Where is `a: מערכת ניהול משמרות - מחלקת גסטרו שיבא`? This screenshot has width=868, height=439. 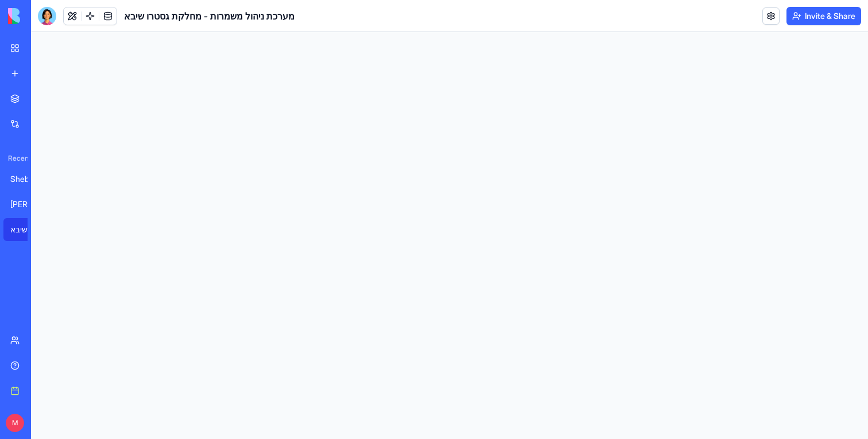 a: מערכת ניהול משמרות - מחלקת גסטרו שיבא is located at coordinates (26, 229).